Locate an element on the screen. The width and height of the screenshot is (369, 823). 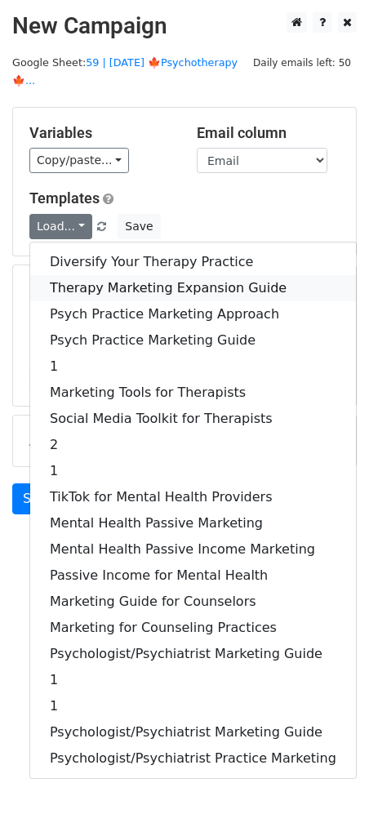
small: Google Sheet: is located at coordinates (125, 72).